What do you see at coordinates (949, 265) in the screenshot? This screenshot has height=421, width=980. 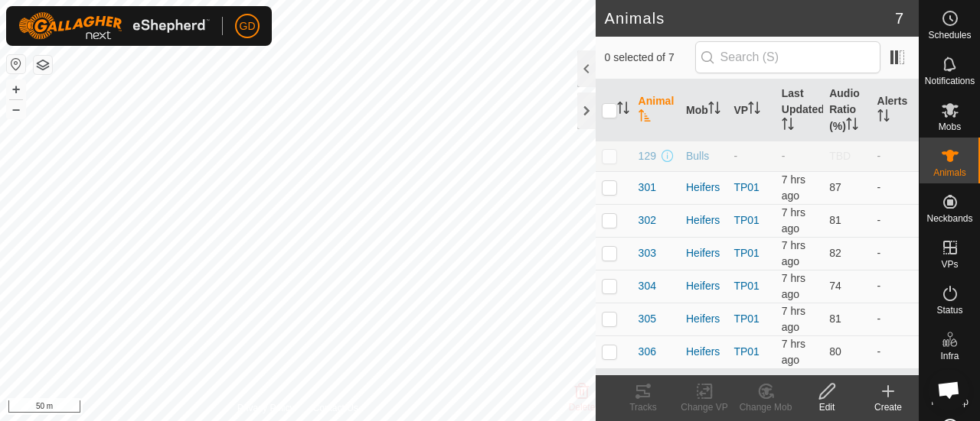 I see `span: VPs` at bounding box center [949, 265].